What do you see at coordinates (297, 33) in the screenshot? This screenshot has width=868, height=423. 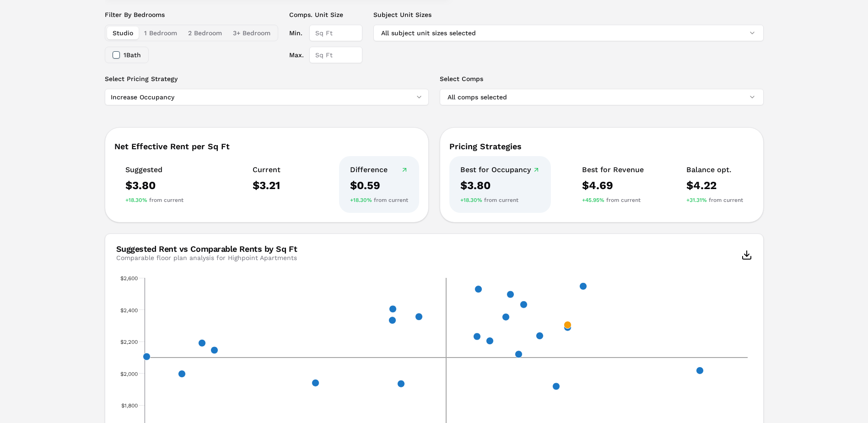 I see `label: Min.` at bounding box center [297, 33].